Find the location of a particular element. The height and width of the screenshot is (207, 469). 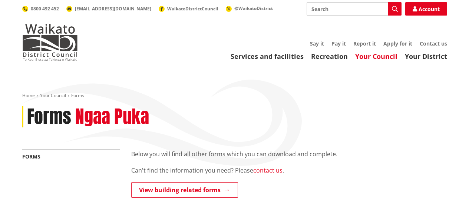

a: Your District is located at coordinates (426, 56).